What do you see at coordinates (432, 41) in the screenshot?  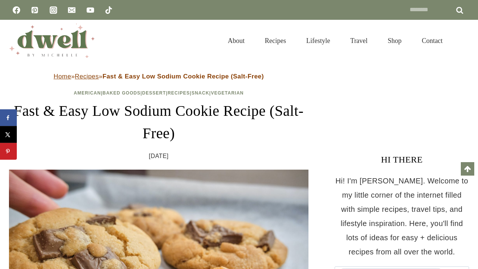 I see `a: Contact` at bounding box center [432, 41].